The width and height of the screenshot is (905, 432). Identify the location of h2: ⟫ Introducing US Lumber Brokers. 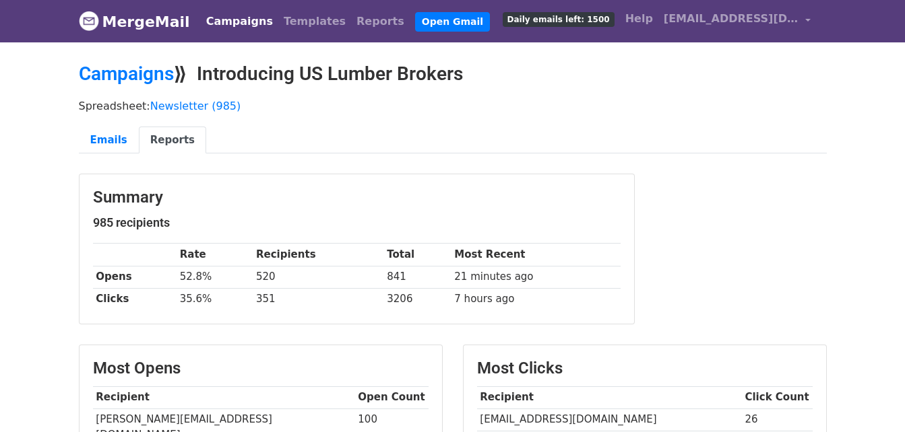
(453, 74).